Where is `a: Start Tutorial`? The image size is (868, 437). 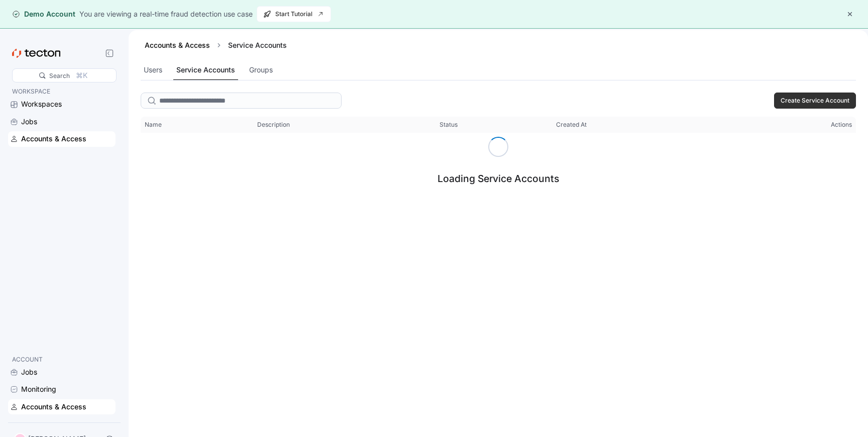
a: Start Tutorial is located at coordinates (294, 14).